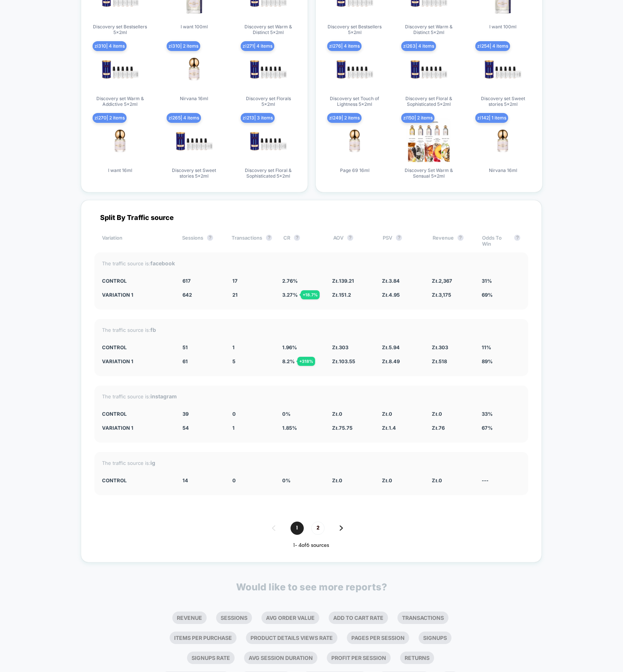 This screenshot has width=623, height=672. I want to click on span: I want 16ml, so click(120, 170).